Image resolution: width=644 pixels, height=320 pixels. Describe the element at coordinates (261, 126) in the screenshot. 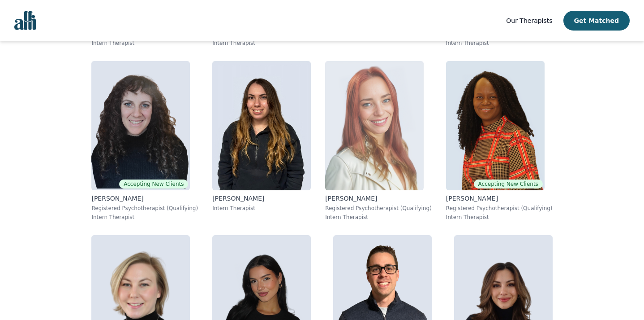

I see `img: Mariangela_Servello` at that location.